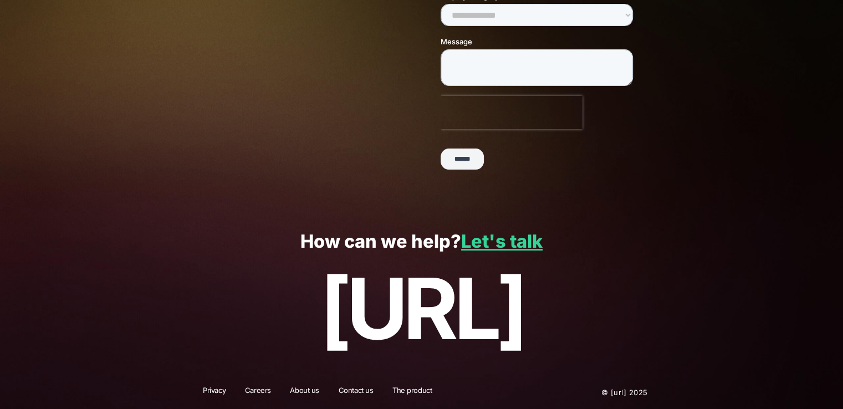 This screenshot has width=843, height=409. I want to click on a: Let's talk, so click(501, 241).